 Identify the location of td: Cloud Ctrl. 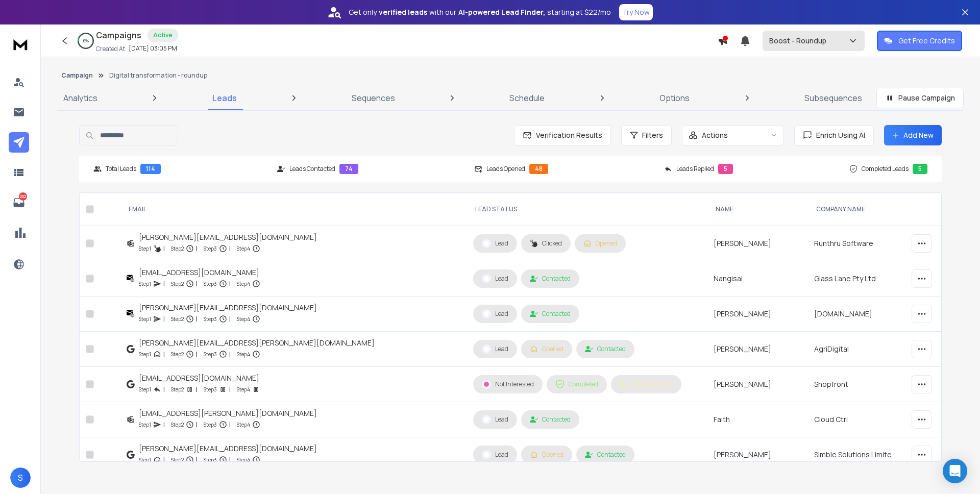
(857, 419).